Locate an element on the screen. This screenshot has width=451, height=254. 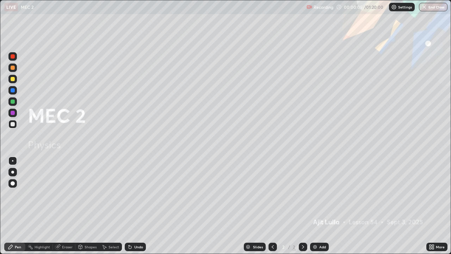
div: Highlight is located at coordinates (42, 247).